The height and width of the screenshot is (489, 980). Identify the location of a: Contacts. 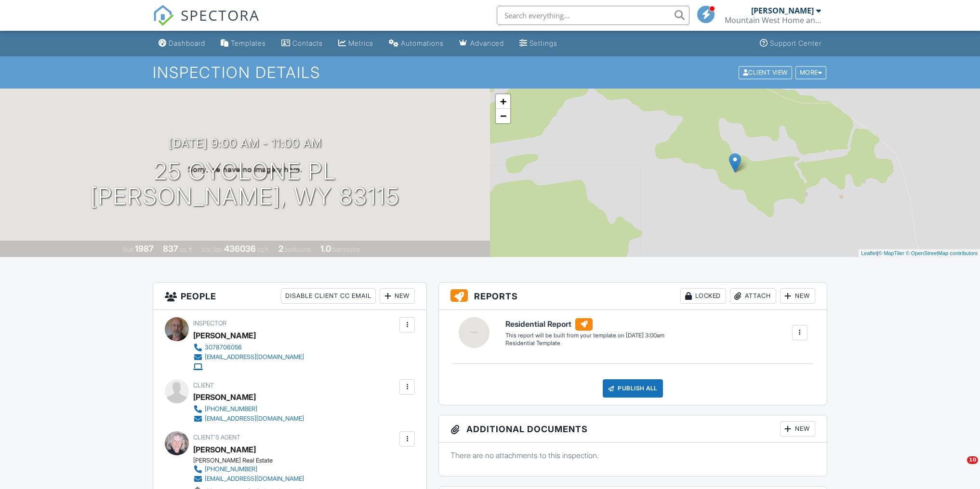
(302, 44).